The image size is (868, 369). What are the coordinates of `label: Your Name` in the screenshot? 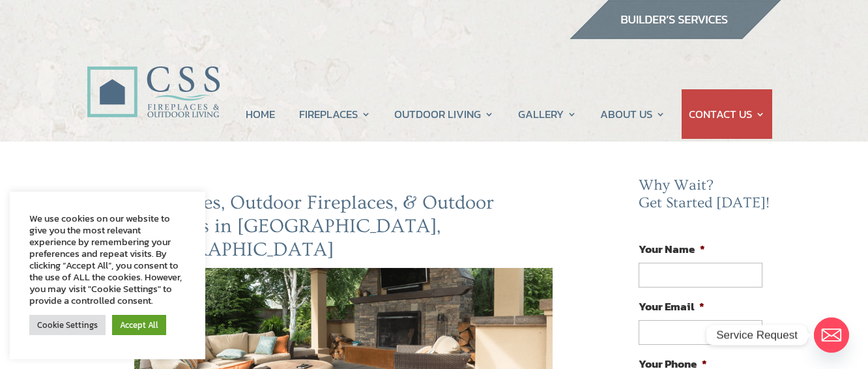 It's located at (672, 249).